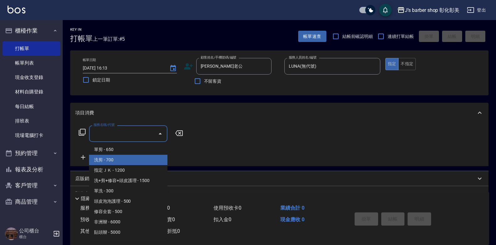 The image size is (496, 245). I want to click on span: 扣入金 0, so click(222, 219).